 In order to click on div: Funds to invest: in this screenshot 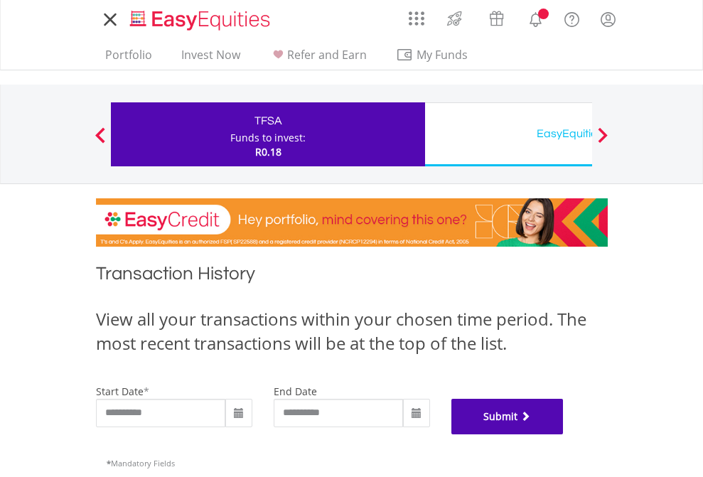, I will do `click(268, 138)`.